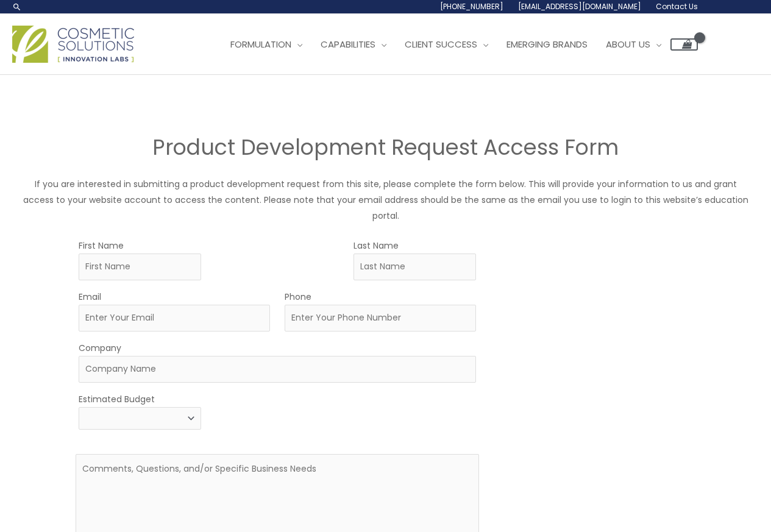  What do you see at coordinates (298, 296) in the screenshot?
I see `label: Phone` at bounding box center [298, 296].